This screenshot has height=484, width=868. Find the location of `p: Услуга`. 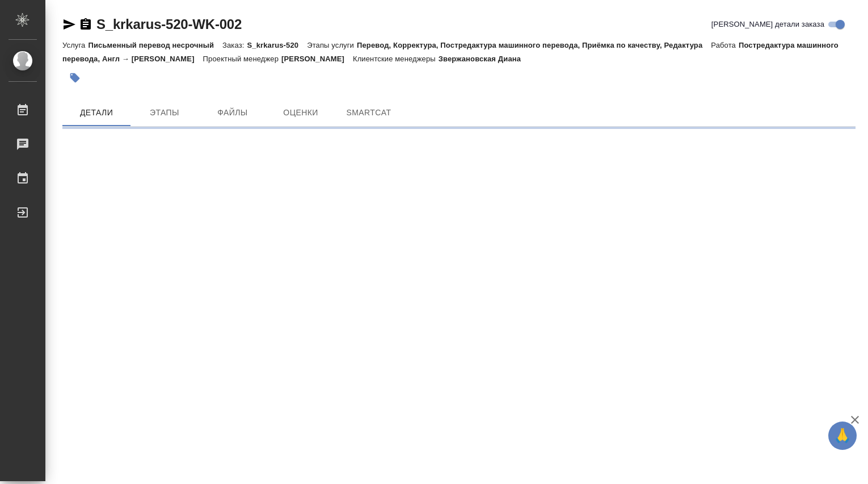

p: Услуга is located at coordinates (75, 45).